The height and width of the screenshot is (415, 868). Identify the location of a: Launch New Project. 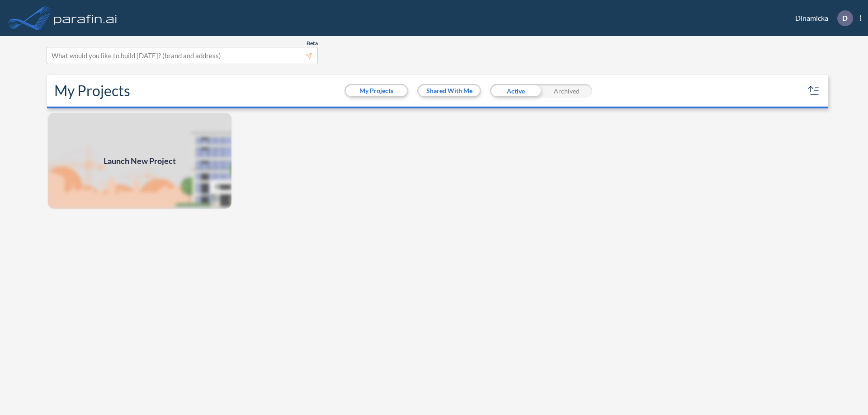
(140, 161).